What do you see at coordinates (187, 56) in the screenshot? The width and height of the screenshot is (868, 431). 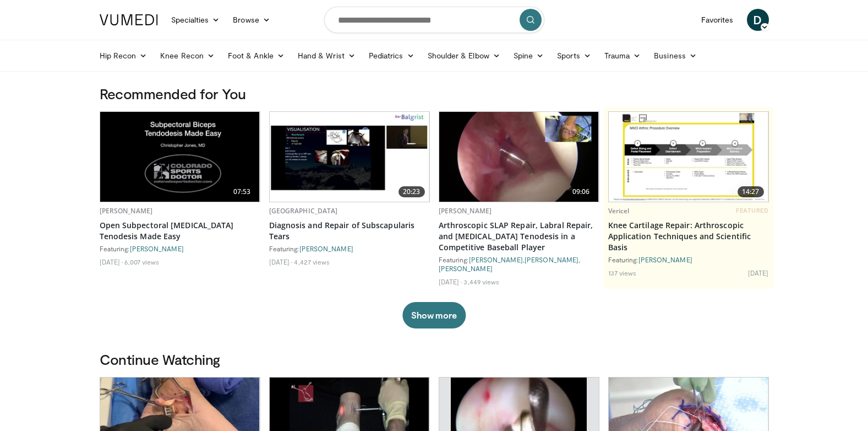 I see `a: Knee Recon` at bounding box center [187, 56].